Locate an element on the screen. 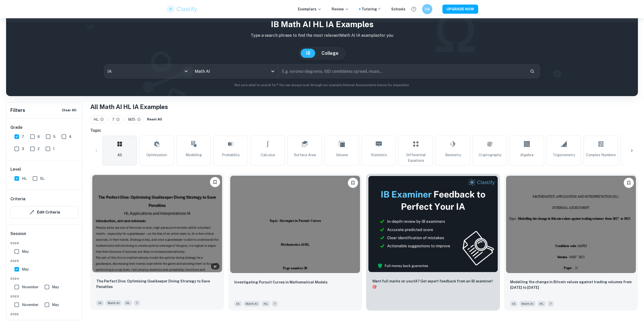 The width and height of the screenshot is (644, 322). h1: IB Math AI HL IA examples is located at coordinates (322, 25).